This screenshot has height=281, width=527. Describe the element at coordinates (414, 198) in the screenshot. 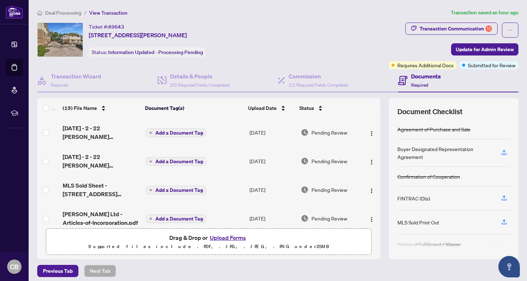

I see `div: FINTRAC ID(s)` at that location.